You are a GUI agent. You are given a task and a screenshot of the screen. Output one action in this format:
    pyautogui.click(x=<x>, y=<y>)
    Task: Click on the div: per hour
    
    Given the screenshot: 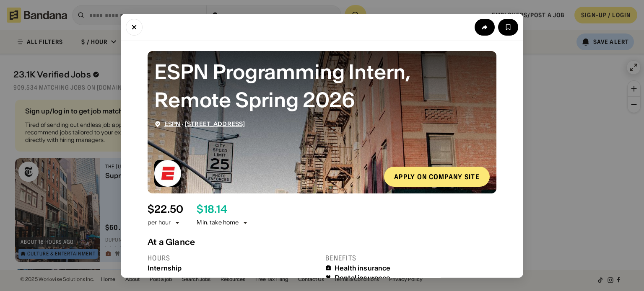 What is the action you would take?
    pyautogui.click(x=159, y=223)
    